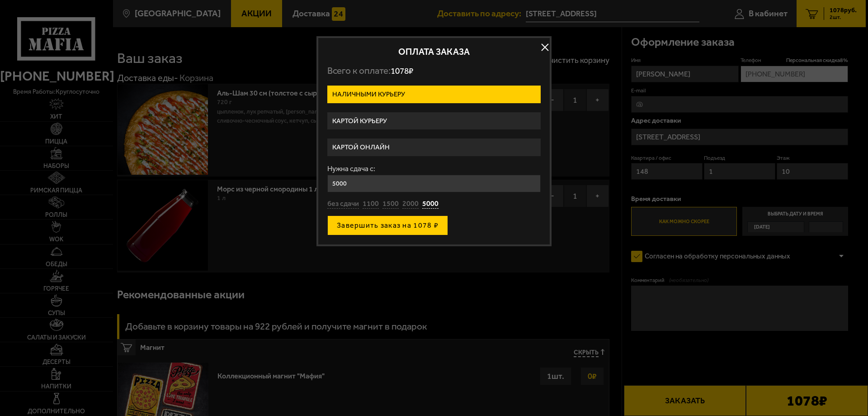  I want to click on label: Наличными курьеру, so click(434, 94).